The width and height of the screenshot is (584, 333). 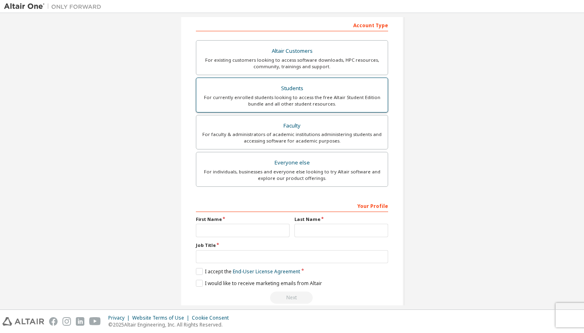 I want to click on div: For currently enrolled students looking to access the free Altair Student Edition bundle and all ..., so click(x=292, y=101).